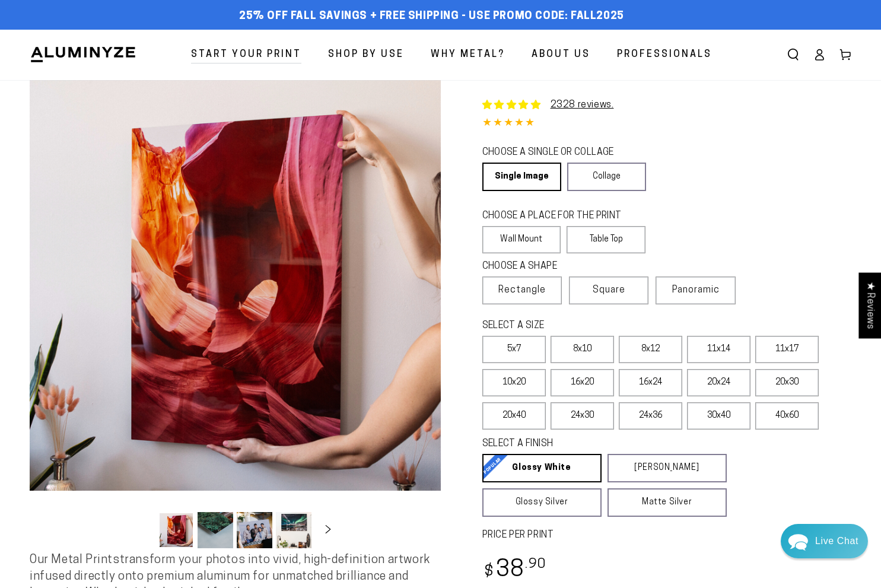 The width and height of the screenshot is (881, 588). Describe the element at coordinates (366, 55) in the screenshot. I see `a: Shop By Use` at that location.